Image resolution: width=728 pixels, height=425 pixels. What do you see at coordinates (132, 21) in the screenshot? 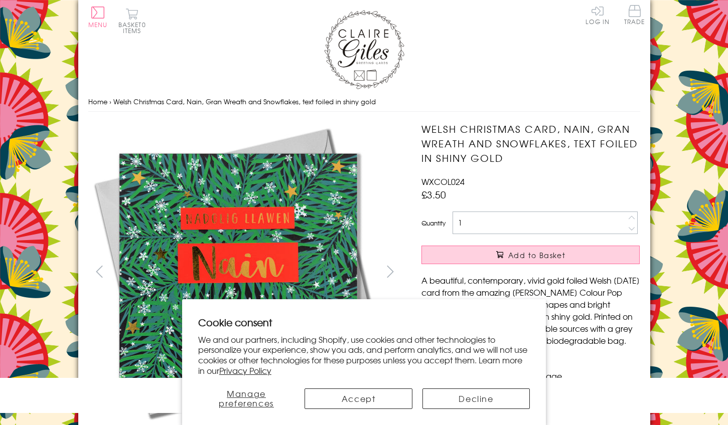
I see `button: Basket0 items` at bounding box center [132, 21].